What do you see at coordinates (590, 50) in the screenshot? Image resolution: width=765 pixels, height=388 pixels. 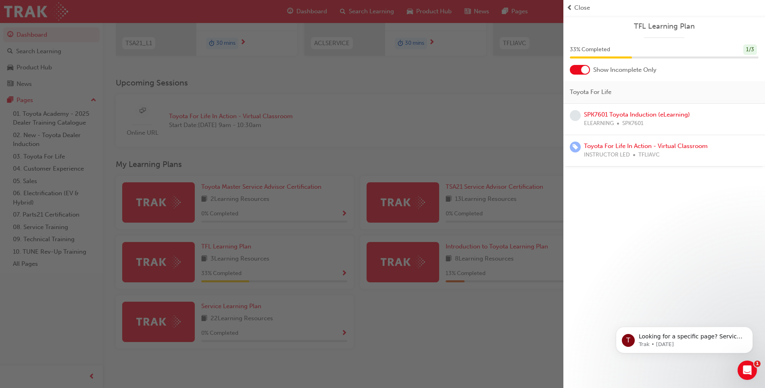 I see `span: 33 % Completed` at bounding box center [590, 50].